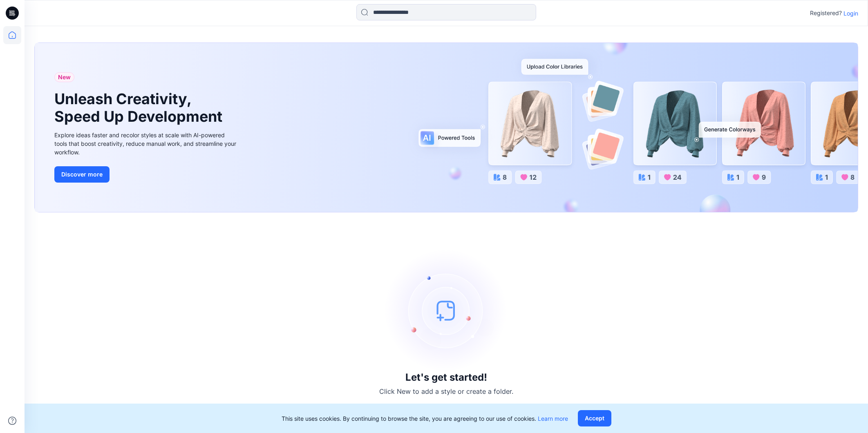 This screenshot has height=433, width=868. I want to click on img: empty-state-image.svg, so click(446, 310).